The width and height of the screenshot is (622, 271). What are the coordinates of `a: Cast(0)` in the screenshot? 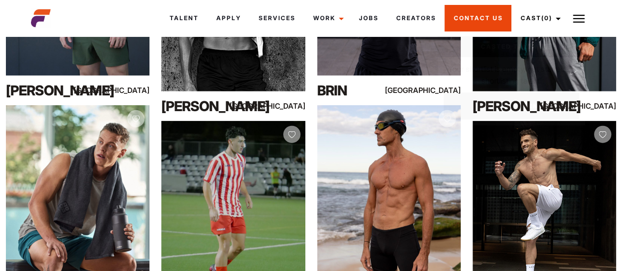 It's located at (539, 18).